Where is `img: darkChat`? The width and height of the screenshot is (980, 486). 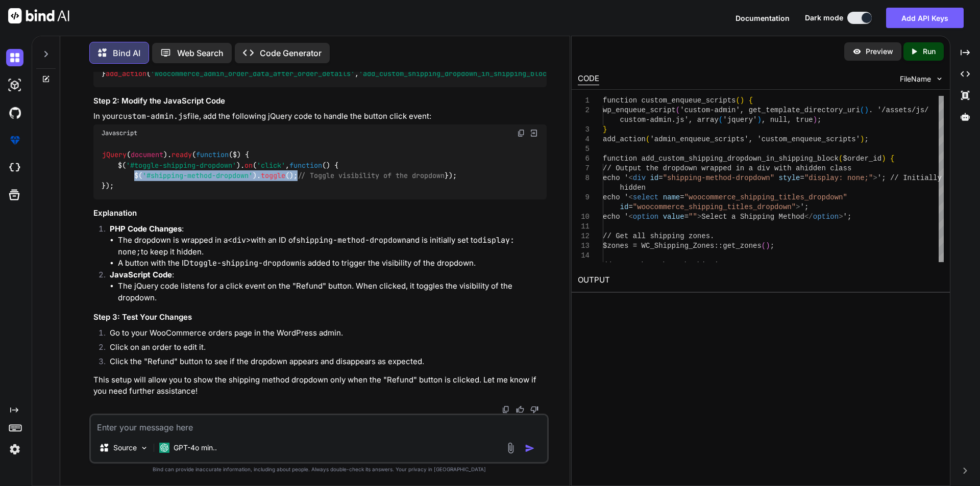 img: darkChat is located at coordinates (15, 58).